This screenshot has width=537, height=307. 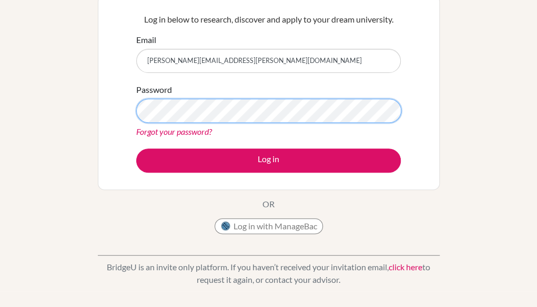 What do you see at coordinates (405, 267) in the screenshot?
I see `a: click here` at bounding box center [405, 267].